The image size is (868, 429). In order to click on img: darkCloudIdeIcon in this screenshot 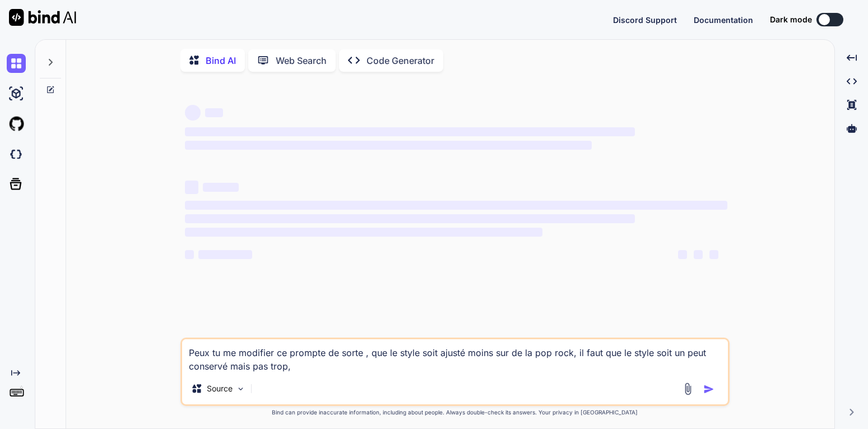, I will do `click(16, 154)`.